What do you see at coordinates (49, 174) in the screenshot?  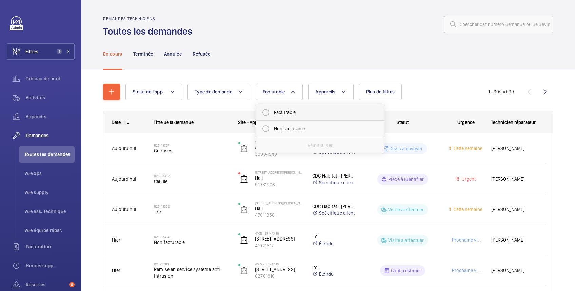 I see `span: Vue ops` at bounding box center [49, 174].